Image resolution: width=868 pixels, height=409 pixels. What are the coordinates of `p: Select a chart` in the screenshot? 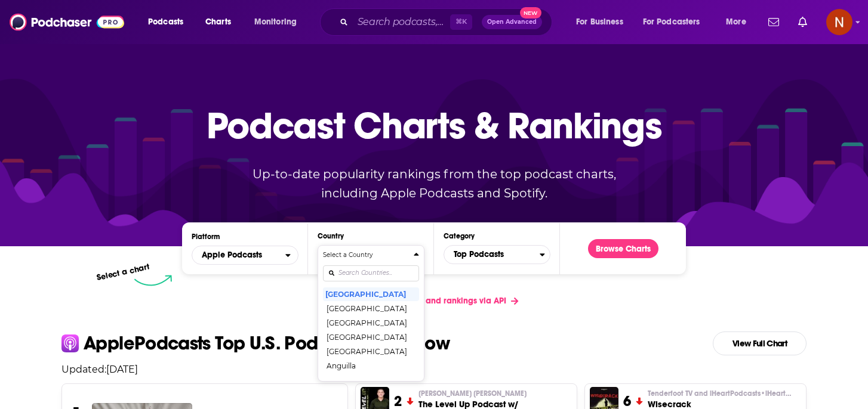 It's located at (123, 272).